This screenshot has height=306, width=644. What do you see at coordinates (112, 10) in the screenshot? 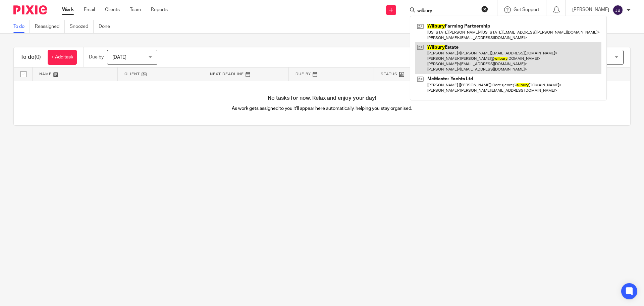
I see `a: Clients` at bounding box center [112, 10].